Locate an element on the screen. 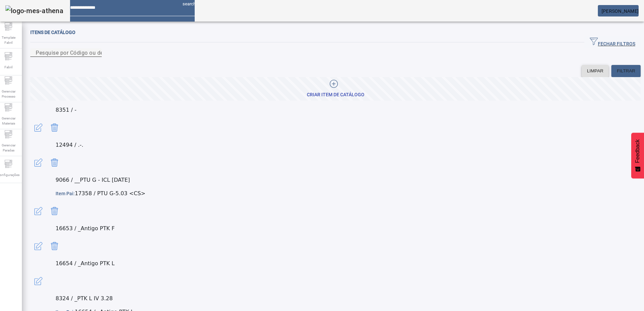  p: 16653 / _Antigo PTK F is located at coordinates (348, 228).